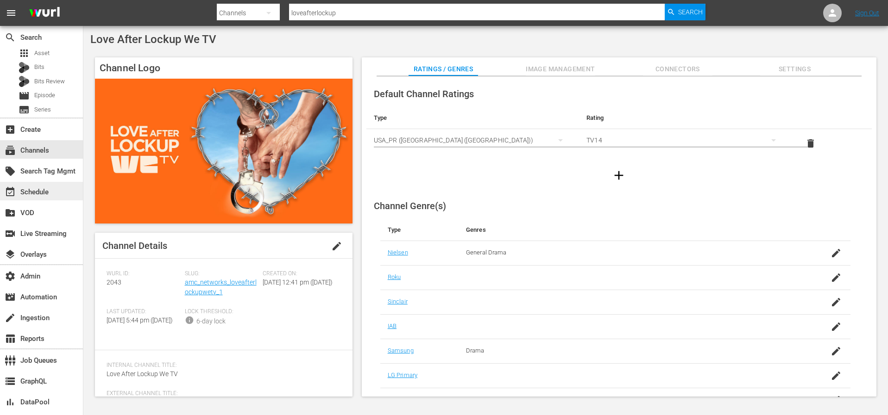 This screenshot has height=415, width=888. I want to click on span: Slug:, so click(221, 274).